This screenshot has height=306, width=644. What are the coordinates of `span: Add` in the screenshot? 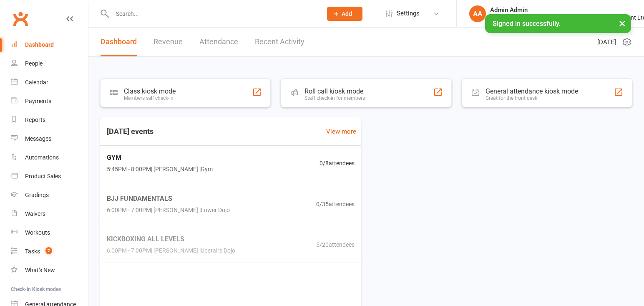 It's located at (346, 14).